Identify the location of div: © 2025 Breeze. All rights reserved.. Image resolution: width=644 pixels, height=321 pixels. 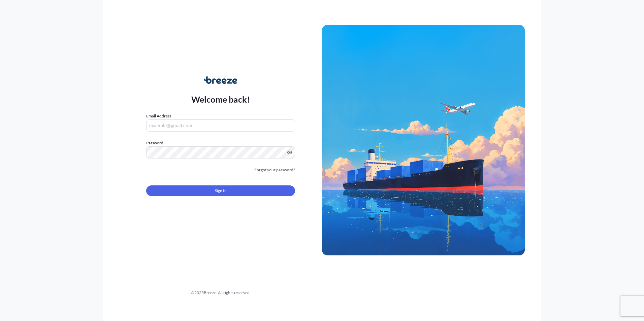
(220, 293).